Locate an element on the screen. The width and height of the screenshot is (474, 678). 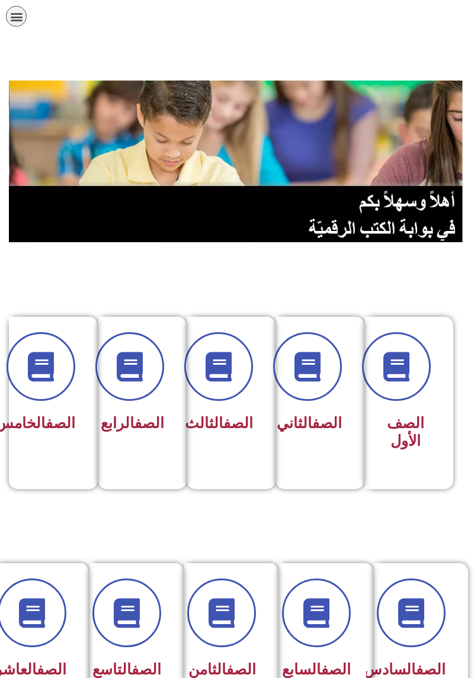
span: السادس is located at coordinates (405, 669).